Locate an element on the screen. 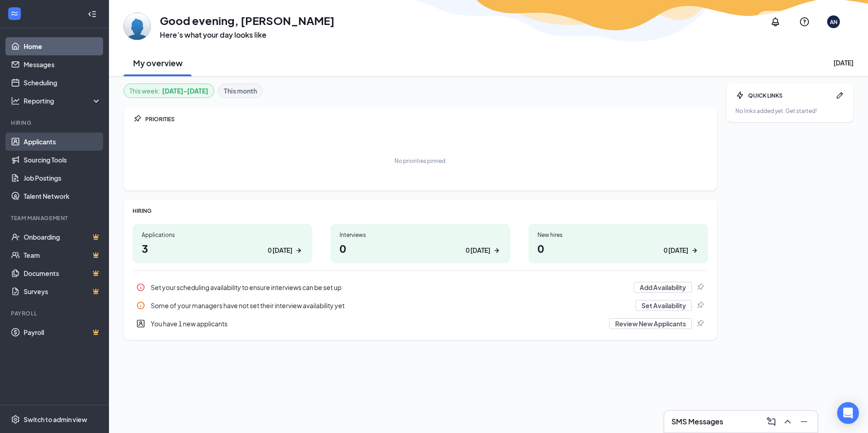 The height and width of the screenshot is (433, 868). button: Add Availability is located at coordinates (663, 287).